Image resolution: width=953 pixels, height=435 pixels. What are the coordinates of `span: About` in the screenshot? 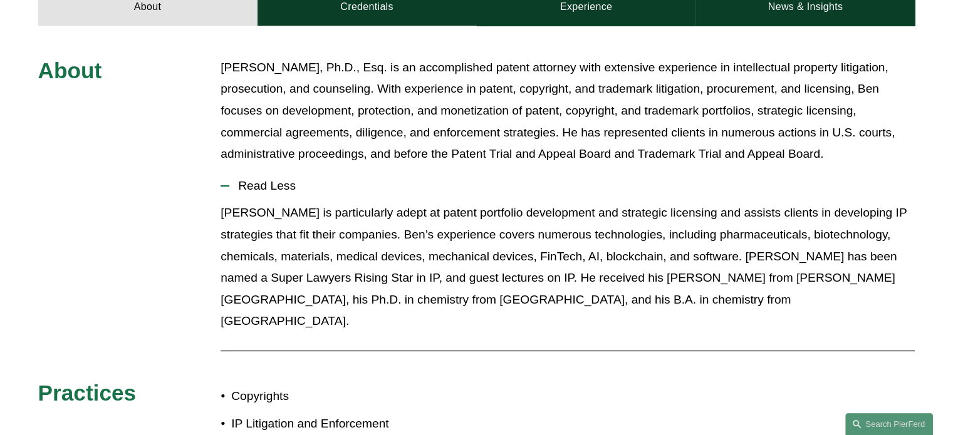 It's located at (70, 70).